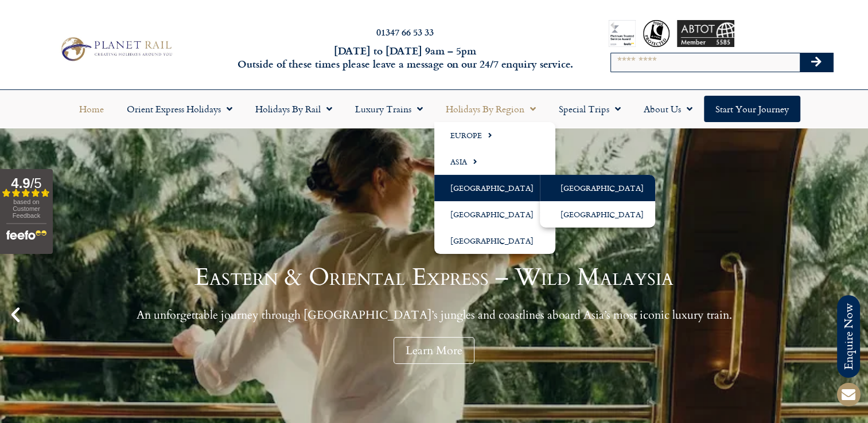  What do you see at coordinates (590, 109) in the screenshot?
I see `a: Special Trips` at bounding box center [590, 109].